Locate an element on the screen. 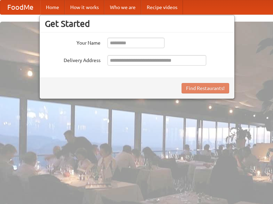 This screenshot has height=204, width=273. h3: Get Started is located at coordinates (137, 24).